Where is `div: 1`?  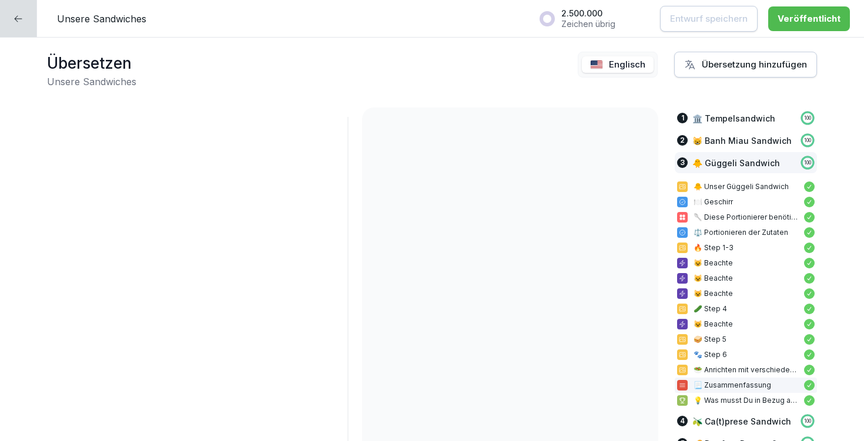
div: 1 is located at coordinates (683, 118).